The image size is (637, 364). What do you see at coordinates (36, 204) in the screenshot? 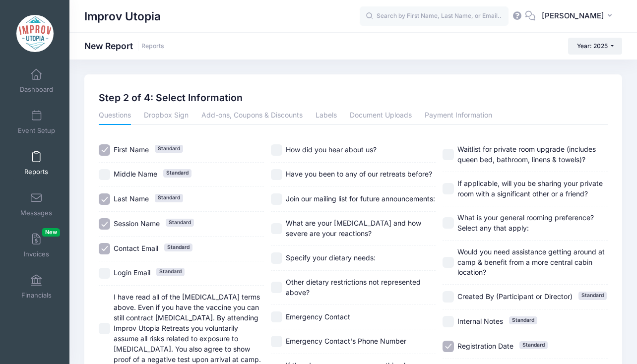
I see `a: Messages` at bounding box center [36, 204].